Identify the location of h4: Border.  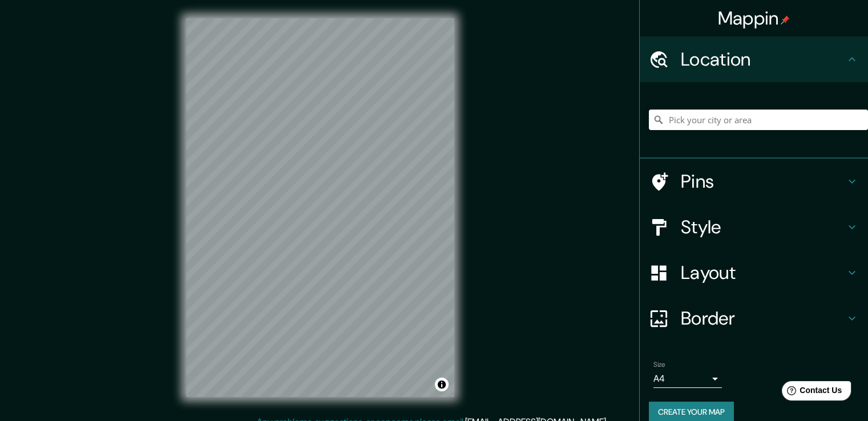
(763, 318).